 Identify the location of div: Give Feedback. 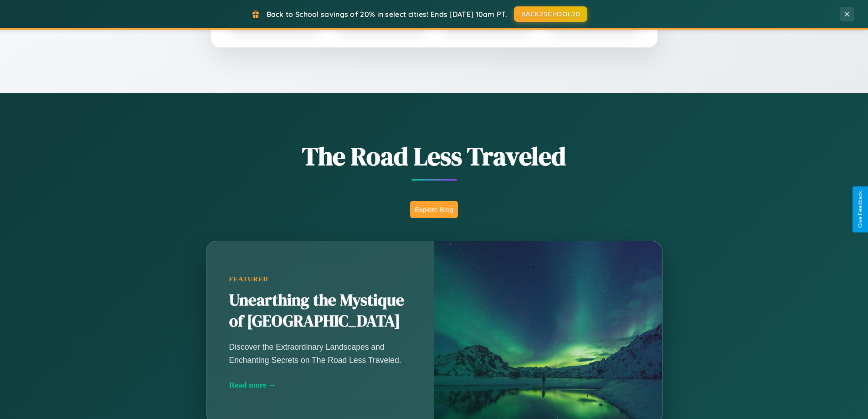
(860, 210).